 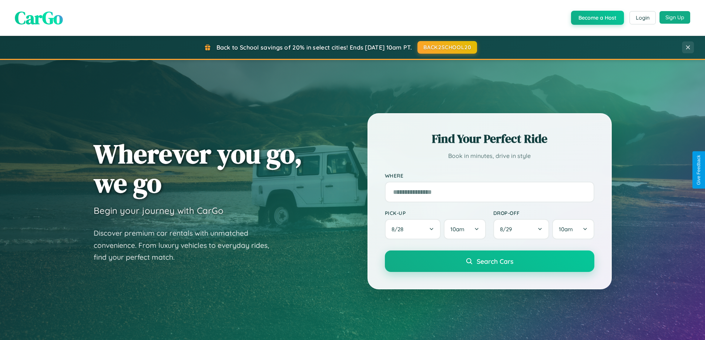 I want to click on button: Search Cars, so click(x=490, y=261).